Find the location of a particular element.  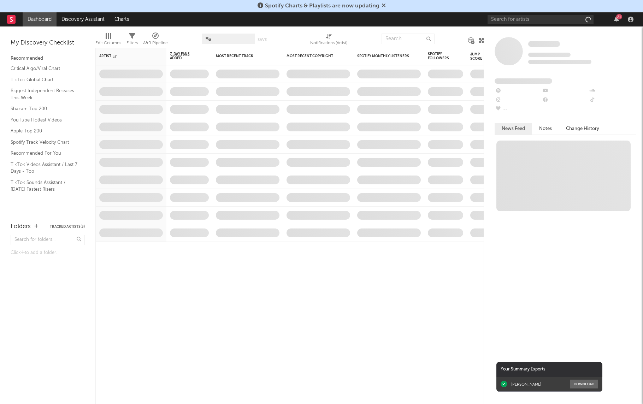

a: Charts is located at coordinates (121, 19).